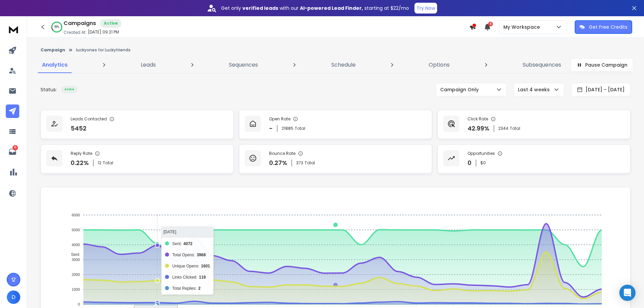 This screenshot has width=644, height=308. I want to click on span: 2344, so click(504, 129).